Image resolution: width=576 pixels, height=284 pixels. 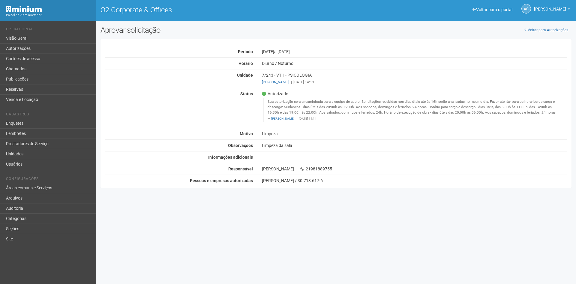 I want to click on strong: Horário, so click(x=246, y=63).